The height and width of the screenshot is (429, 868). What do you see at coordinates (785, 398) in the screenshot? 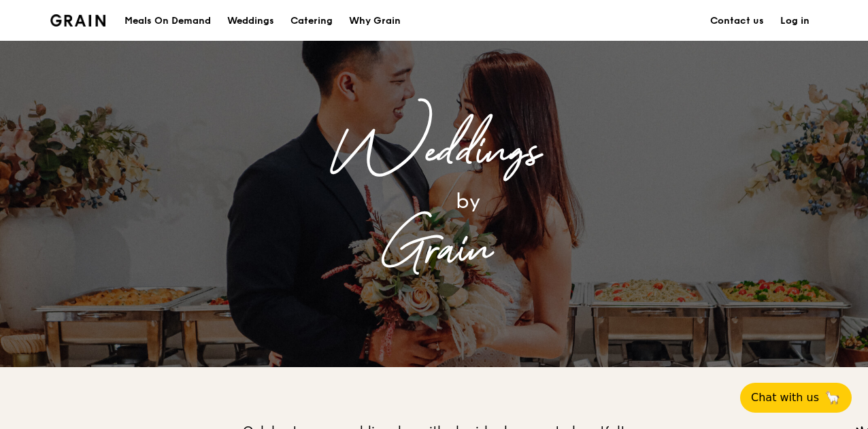
I see `span: Chat with us` at bounding box center [785, 398].